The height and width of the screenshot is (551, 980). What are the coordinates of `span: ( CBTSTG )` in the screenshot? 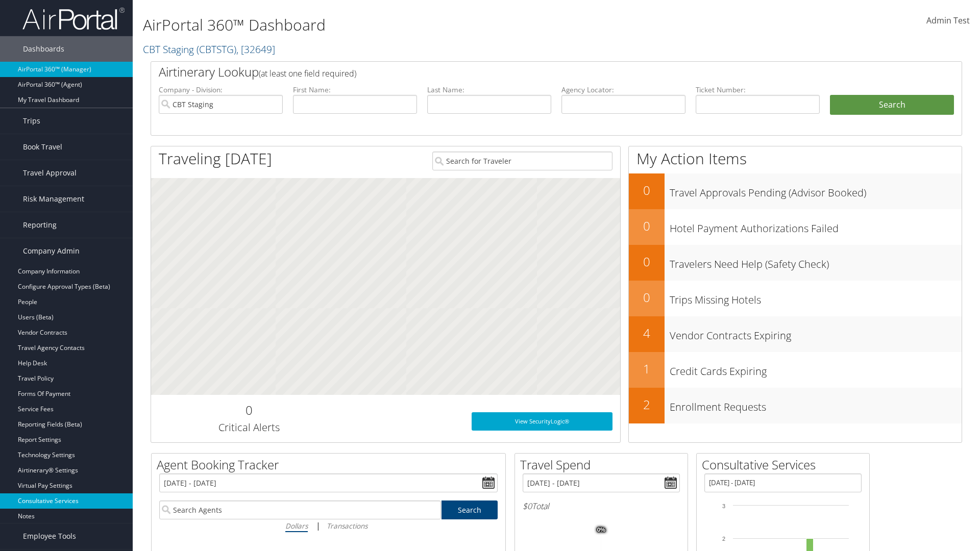 It's located at (216, 49).